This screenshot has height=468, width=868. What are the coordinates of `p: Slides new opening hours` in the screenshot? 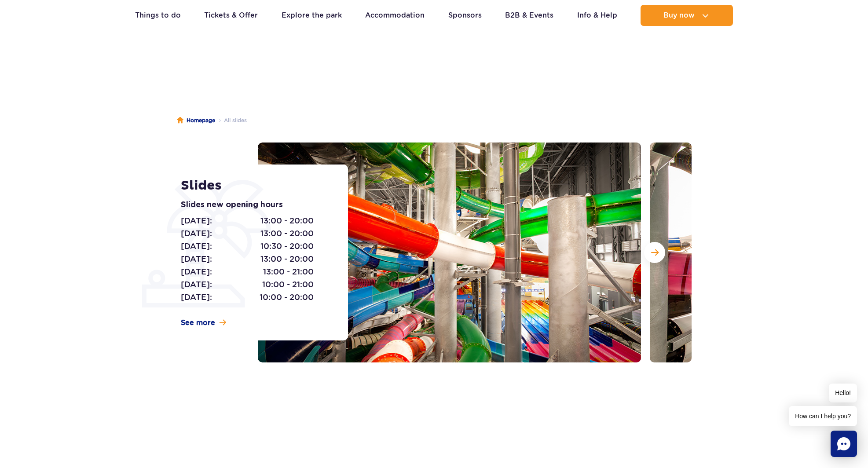 It's located at (254, 205).